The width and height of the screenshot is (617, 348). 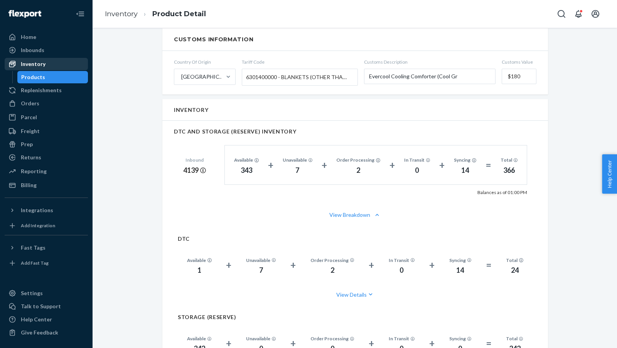 What do you see at coordinates (191, 110) in the screenshot?
I see `h2: Inventory` at bounding box center [191, 110].